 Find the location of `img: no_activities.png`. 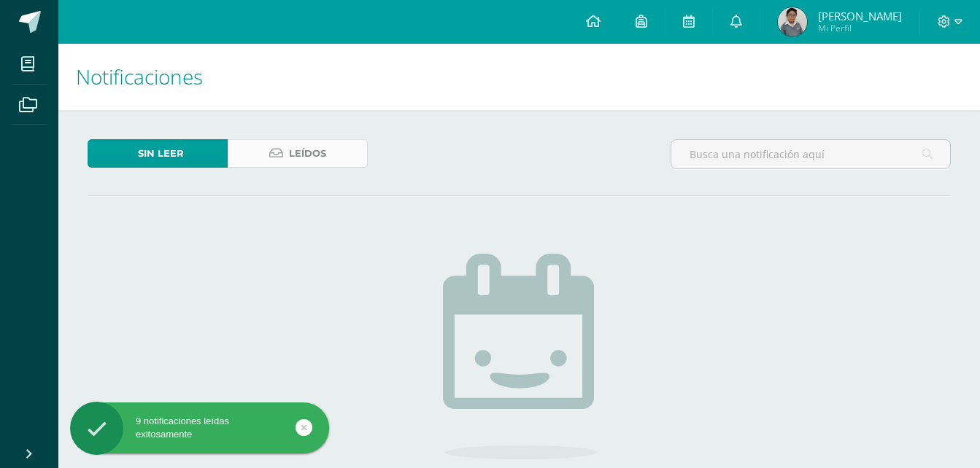

img: no_activities.png is located at coordinates (520, 356).